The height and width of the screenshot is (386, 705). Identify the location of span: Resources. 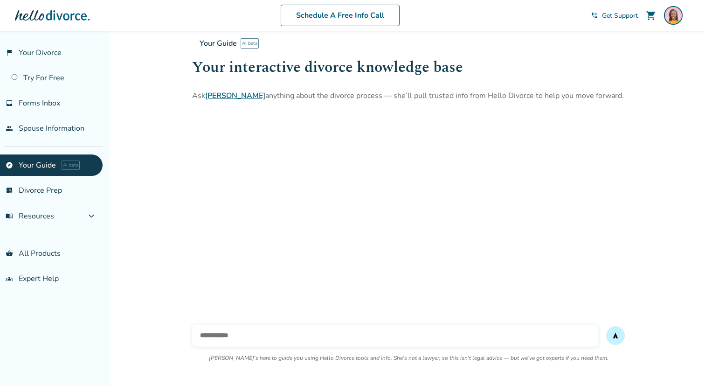
(30, 216).